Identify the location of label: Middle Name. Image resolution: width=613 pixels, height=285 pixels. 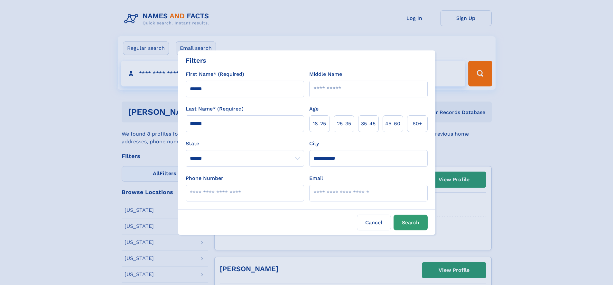
(326, 74).